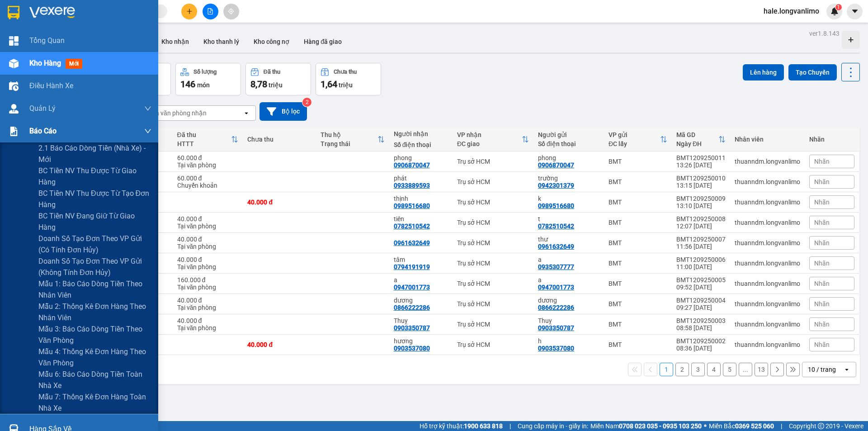  What do you see at coordinates (812, 72) in the screenshot?
I see `button: Tạo Chuyến` at bounding box center [812, 72].